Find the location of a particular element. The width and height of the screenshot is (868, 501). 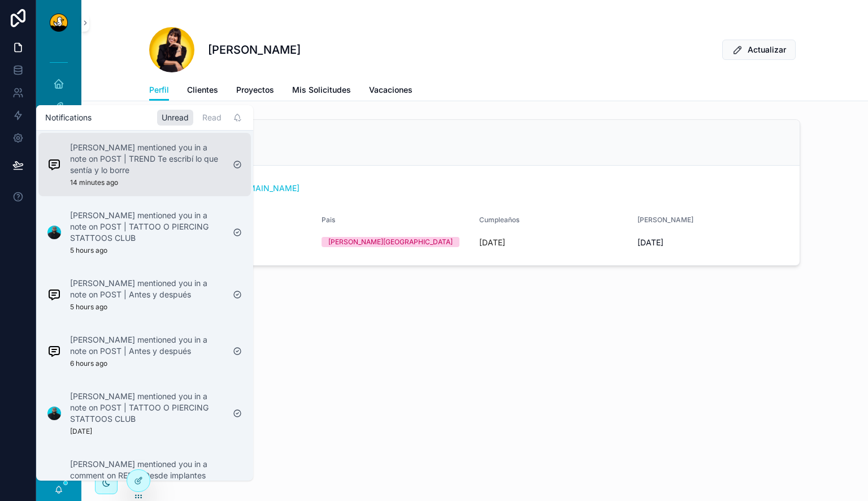

button: Actualizar is located at coordinates (759, 50).